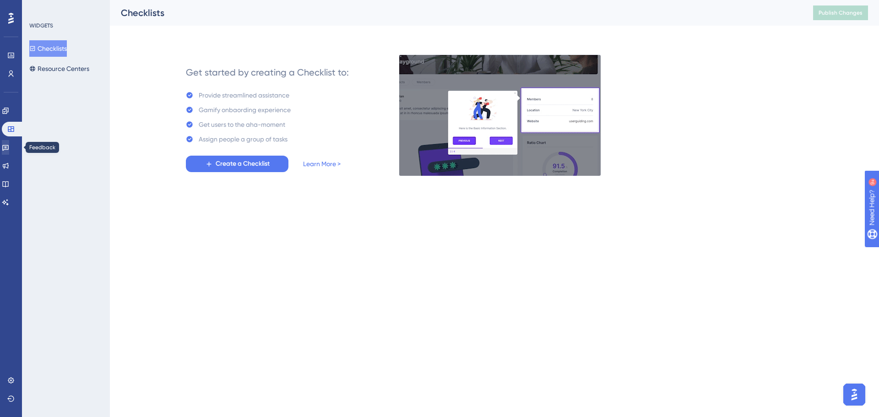 The image size is (879, 417). What do you see at coordinates (65, 8) in the screenshot?
I see `div: 9+` at bounding box center [65, 8].